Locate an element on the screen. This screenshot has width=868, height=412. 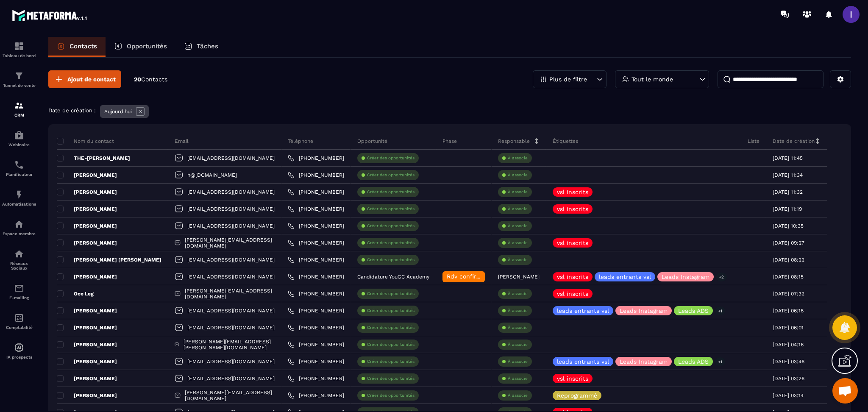
span: Ajout de contact is located at coordinates (92, 79).